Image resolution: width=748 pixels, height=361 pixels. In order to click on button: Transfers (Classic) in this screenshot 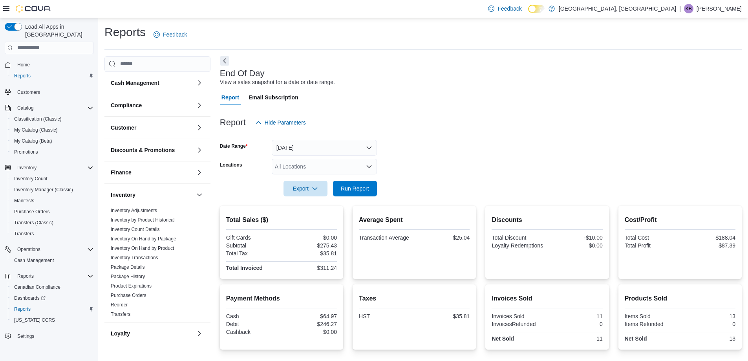, I will do `click(52, 223)`.